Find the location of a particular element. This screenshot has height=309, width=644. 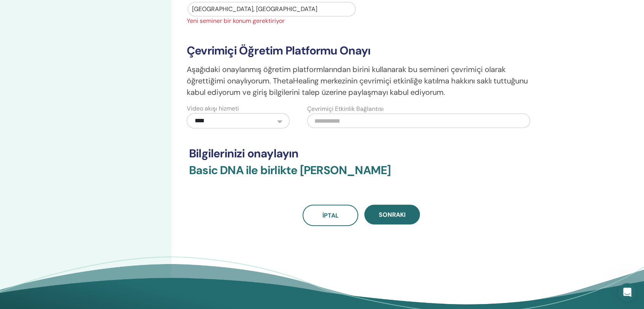

span: Yeni seminer bir konum gerektiriyor is located at coordinates (362, 21).